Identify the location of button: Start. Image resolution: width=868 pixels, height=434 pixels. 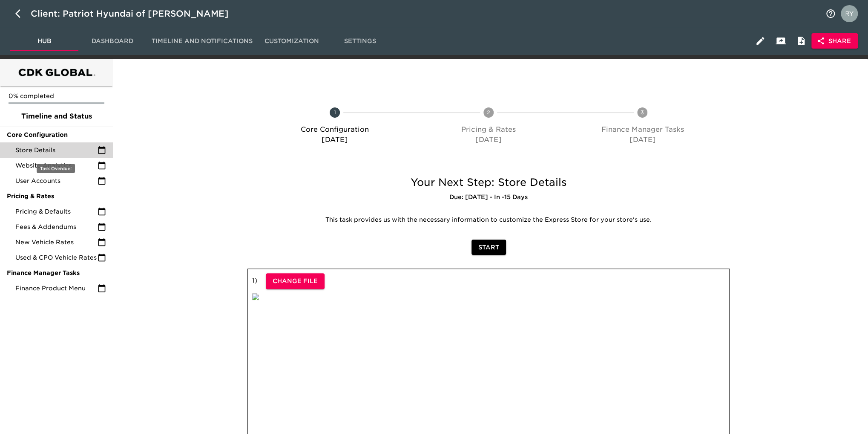
(488, 247).